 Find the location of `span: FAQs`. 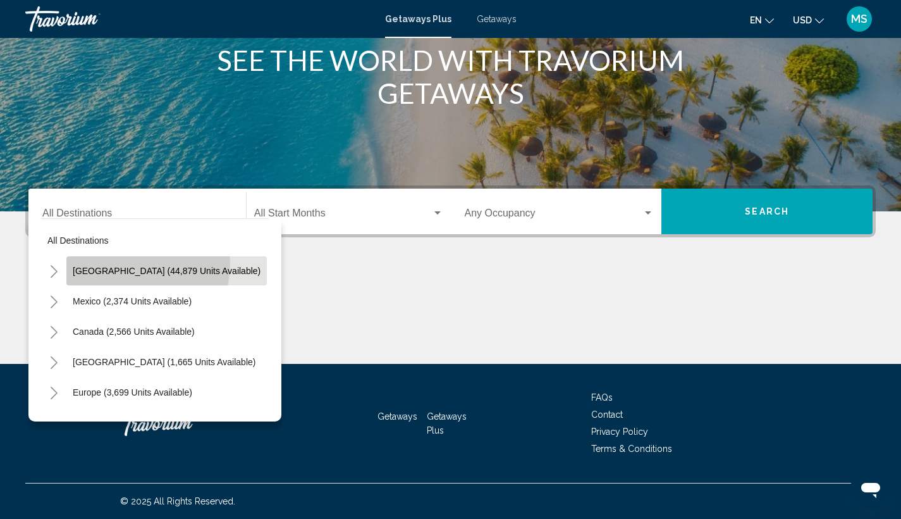

span: FAQs is located at coordinates (602, 397).